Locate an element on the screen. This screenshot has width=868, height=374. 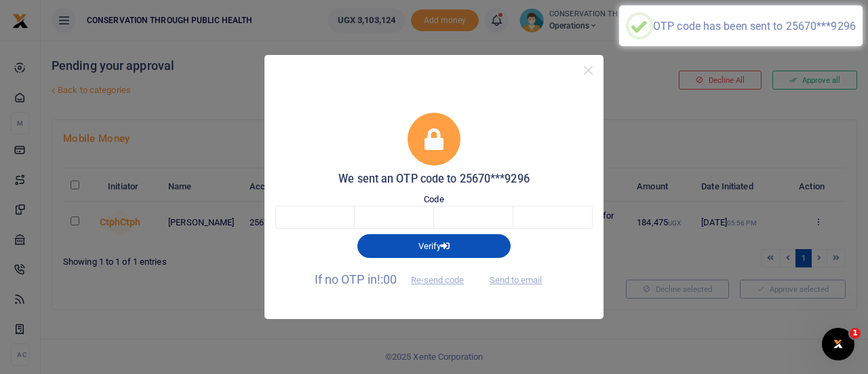
span: !:00 is located at coordinates (387, 279).